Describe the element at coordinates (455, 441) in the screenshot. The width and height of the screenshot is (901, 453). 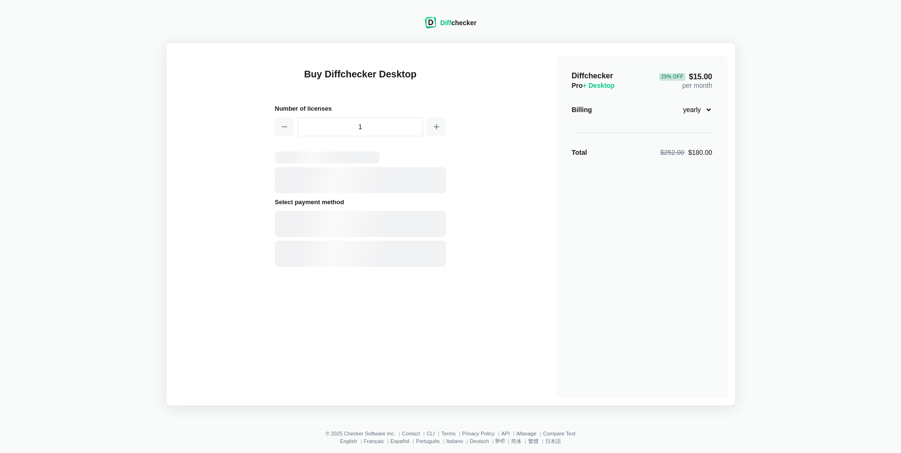
I see `a: Italiano` at that location.